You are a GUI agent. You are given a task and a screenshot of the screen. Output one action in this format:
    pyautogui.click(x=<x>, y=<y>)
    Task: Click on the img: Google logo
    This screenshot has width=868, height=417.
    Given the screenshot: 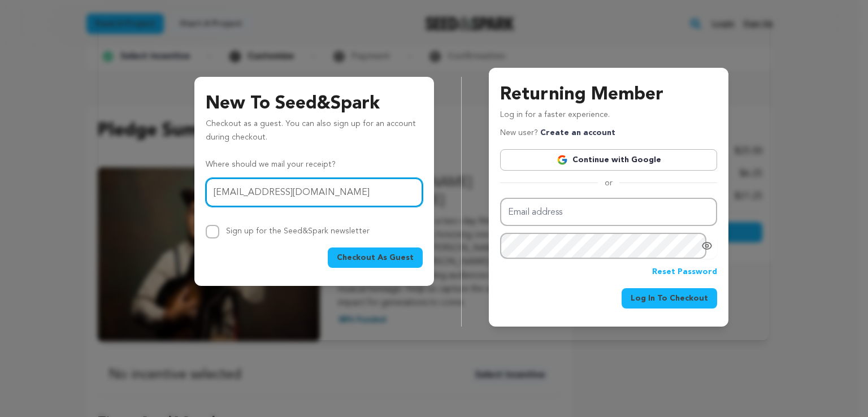 What is the action you would take?
    pyautogui.click(x=562, y=160)
    